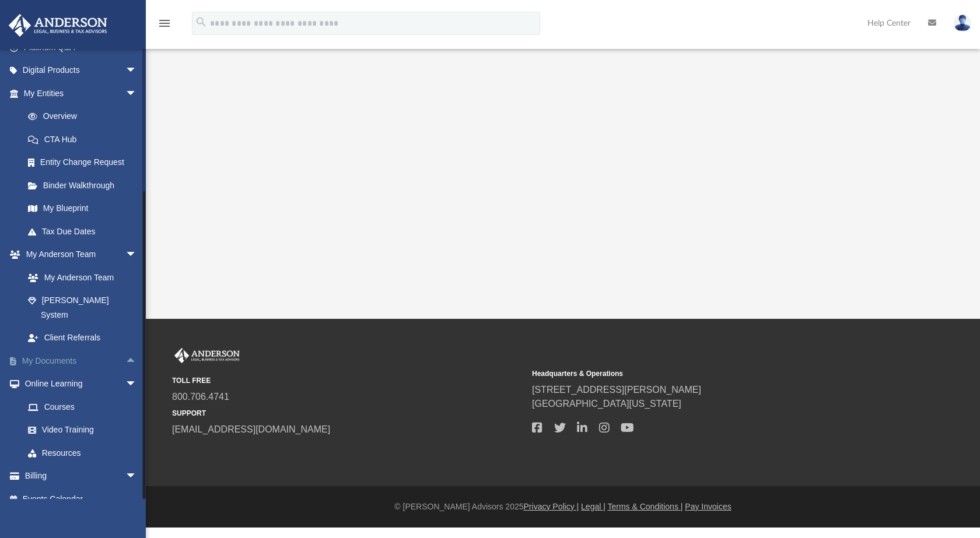  I want to click on a: Pay Invoices, so click(708, 507).